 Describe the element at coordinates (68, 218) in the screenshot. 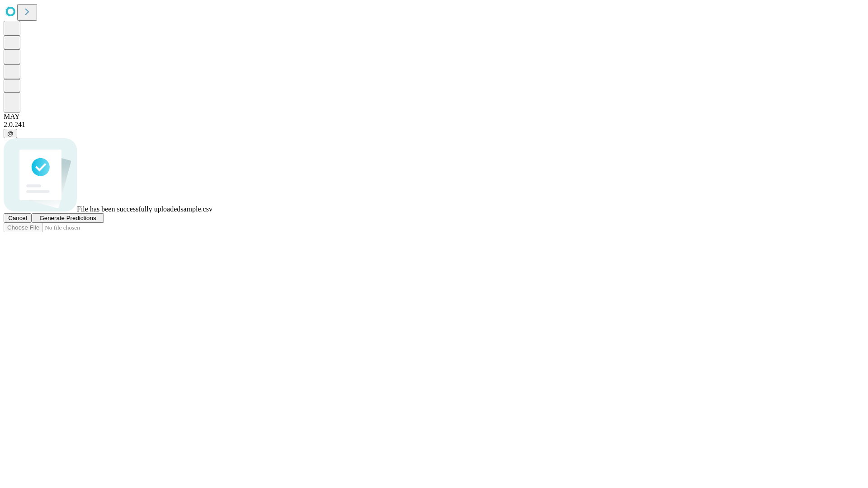

I see `span: Generate Predictions` at that location.